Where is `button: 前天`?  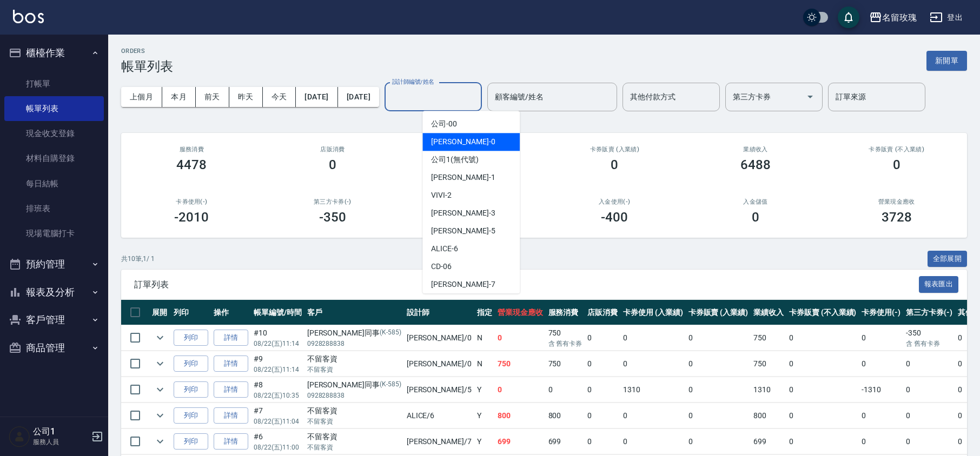
button: 前天 is located at coordinates (213, 97).